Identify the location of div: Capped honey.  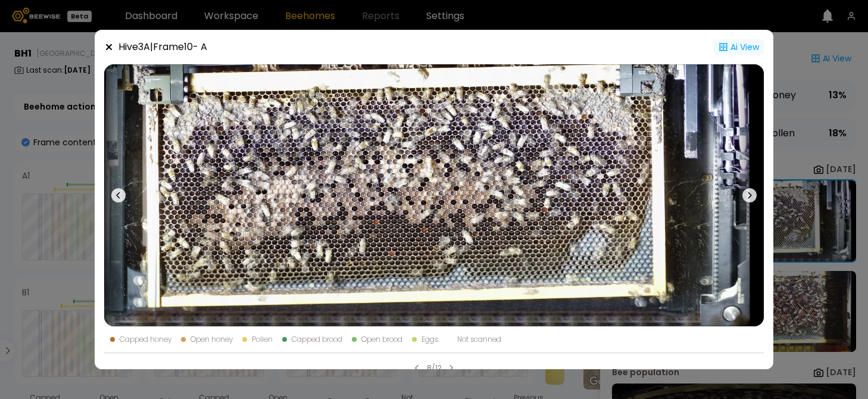
(146, 340).